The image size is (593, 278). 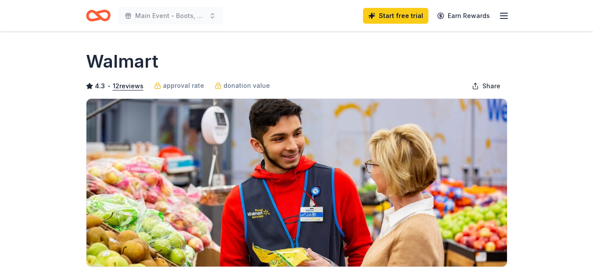 I want to click on a: Start free trial, so click(x=396, y=16).